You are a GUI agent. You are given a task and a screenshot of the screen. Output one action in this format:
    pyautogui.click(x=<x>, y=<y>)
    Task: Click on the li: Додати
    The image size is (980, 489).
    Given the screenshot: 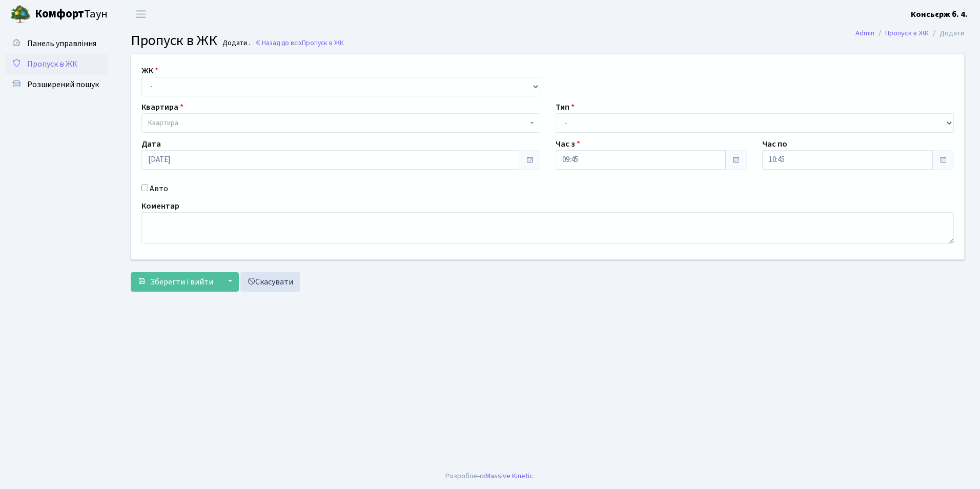 What is the action you would take?
    pyautogui.click(x=947, y=34)
    